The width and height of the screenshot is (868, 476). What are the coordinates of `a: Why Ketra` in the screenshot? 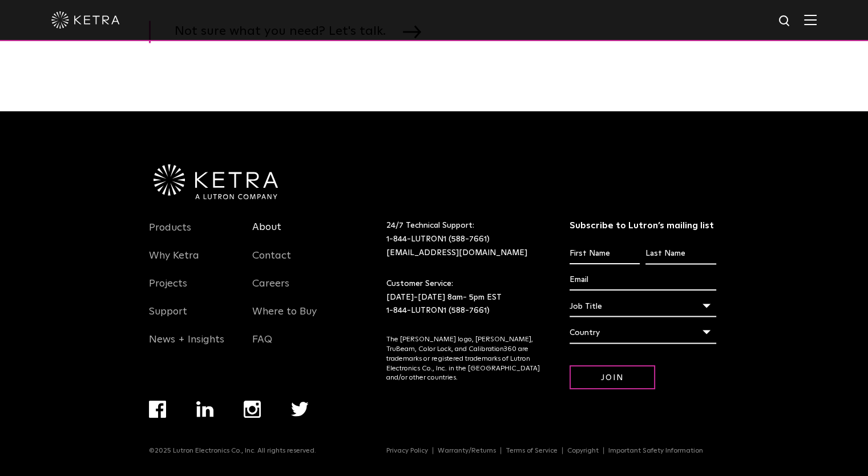 It's located at (174, 262).